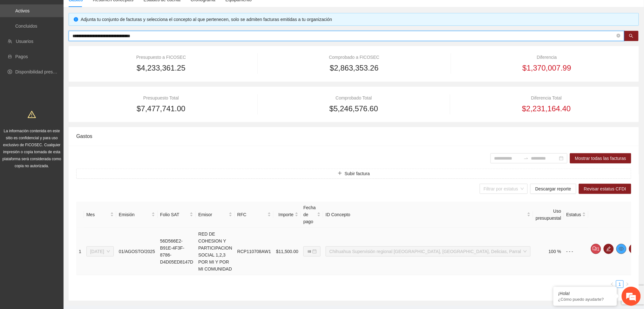 The height and width of the screenshot is (309, 644). What do you see at coordinates (631, 36) in the screenshot?
I see `button: search` at bounding box center [631, 36].